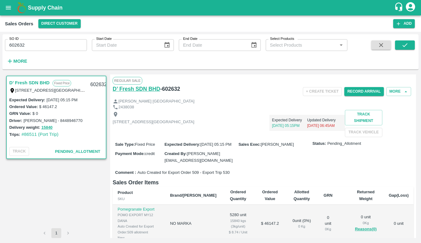 This screenshot has height=243, width=421. What do you see at coordinates (365, 229) in the screenshot?
I see `button: Reasons(0)` at bounding box center [365, 229].